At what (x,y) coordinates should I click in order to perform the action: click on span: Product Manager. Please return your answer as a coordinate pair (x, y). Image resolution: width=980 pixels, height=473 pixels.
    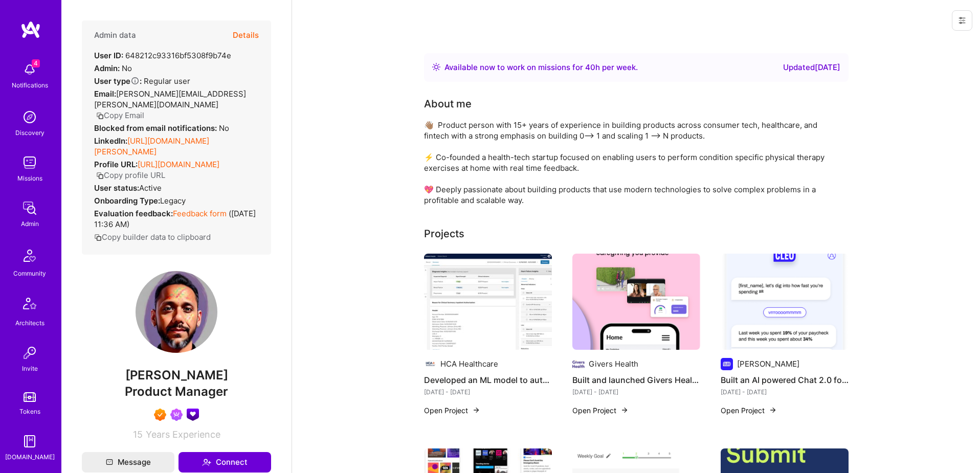
    Looking at the image, I should click on (176, 391).